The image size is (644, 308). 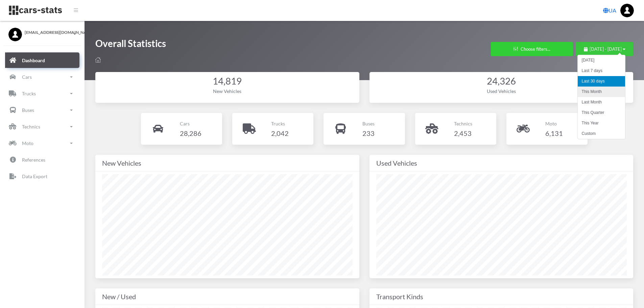 I want to click on h4: 6,131, so click(x=554, y=133).